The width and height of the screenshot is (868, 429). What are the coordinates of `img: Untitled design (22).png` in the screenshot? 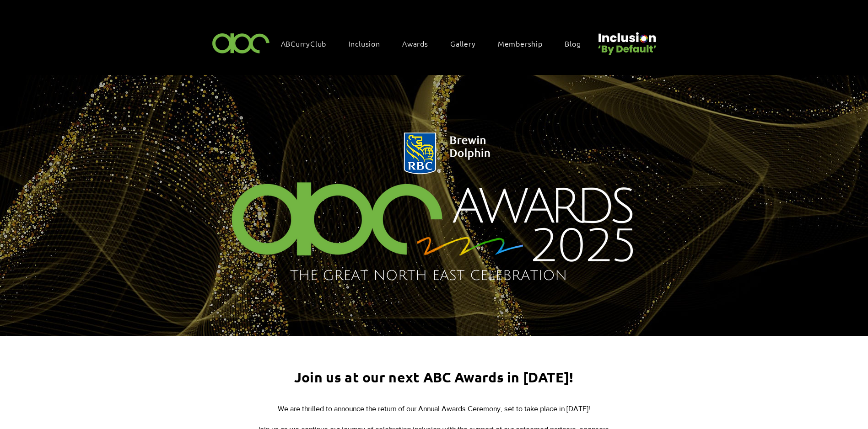 It's located at (626, 40).